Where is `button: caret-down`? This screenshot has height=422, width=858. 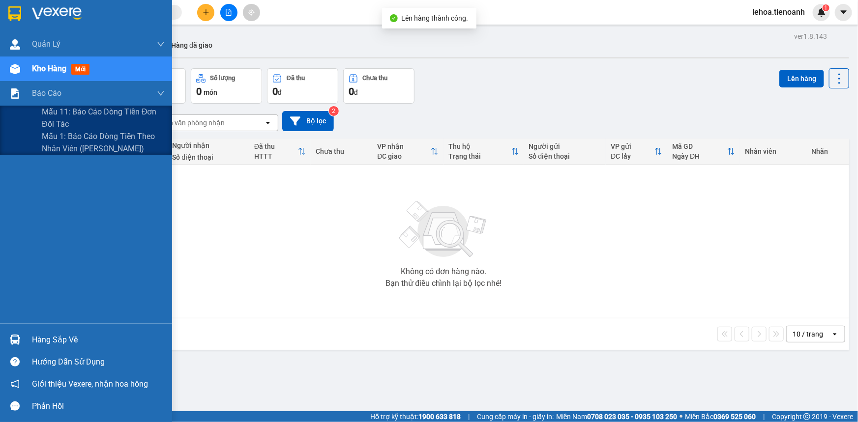 button: caret-down is located at coordinates (843, 12).